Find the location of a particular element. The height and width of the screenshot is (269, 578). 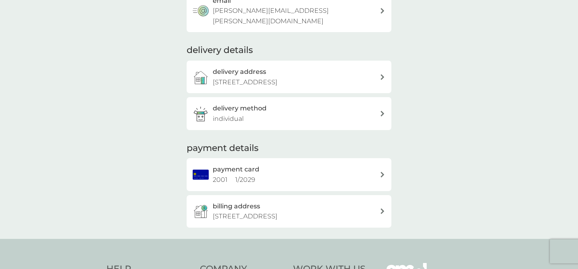

p: individual is located at coordinates (228, 119).